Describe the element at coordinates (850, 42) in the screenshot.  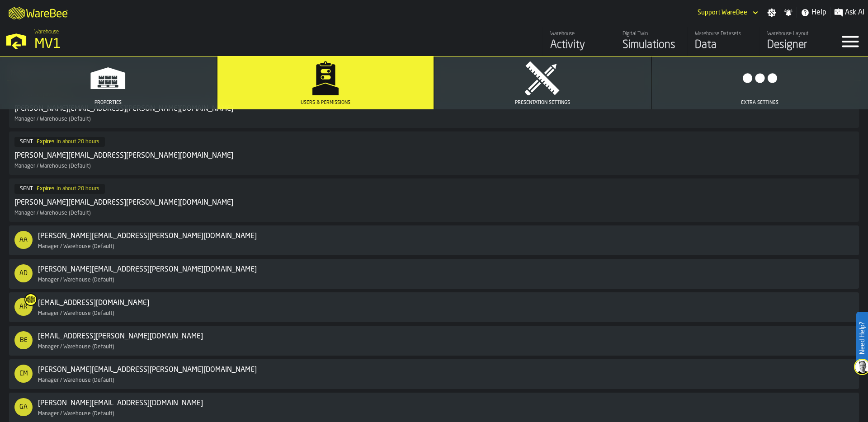
I see `label: button-toggle-Menu` at that location.